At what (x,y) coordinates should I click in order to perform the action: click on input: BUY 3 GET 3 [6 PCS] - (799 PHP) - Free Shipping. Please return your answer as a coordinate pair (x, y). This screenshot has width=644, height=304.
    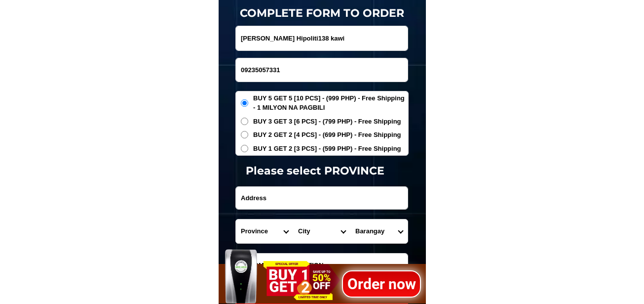
    Looking at the image, I should click on (244, 121).